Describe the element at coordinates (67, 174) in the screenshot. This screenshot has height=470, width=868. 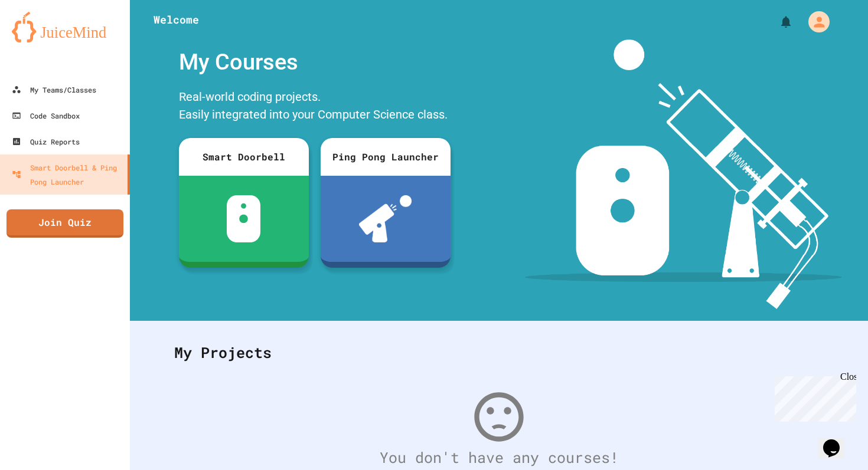
I see `div: Smart Doorbell & Ping Pong Launcher` at that location.